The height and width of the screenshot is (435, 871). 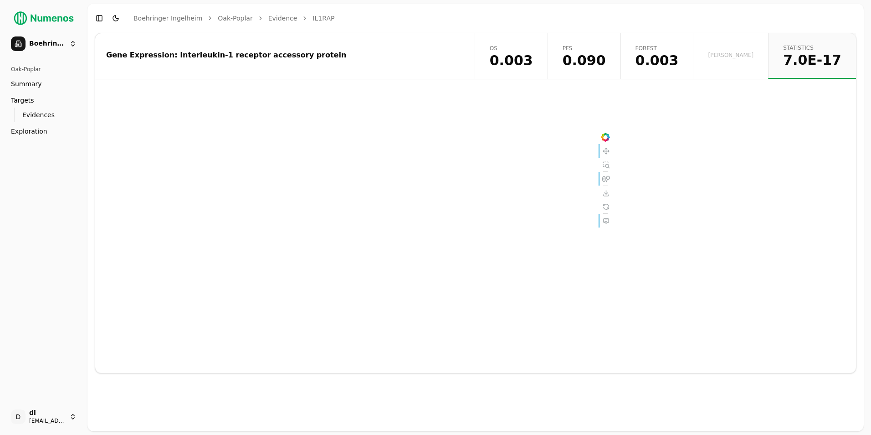 I want to click on div: Oak-Poplar, so click(x=44, y=69).